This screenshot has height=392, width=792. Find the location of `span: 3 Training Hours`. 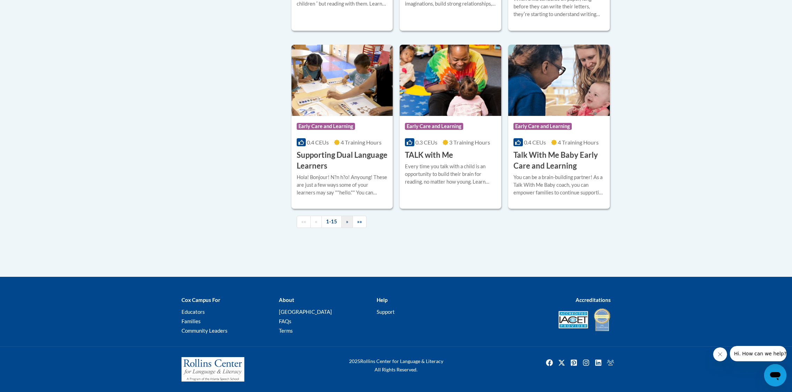

span: 3 Training Hours is located at coordinates (470, 142).